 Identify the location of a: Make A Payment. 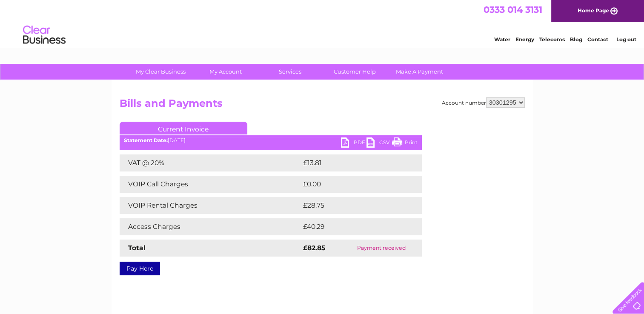
(419, 71).